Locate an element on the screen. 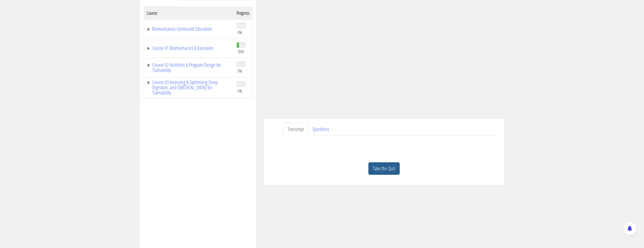 The image size is (644, 248). span: 30% is located at coordinates (240, 52).